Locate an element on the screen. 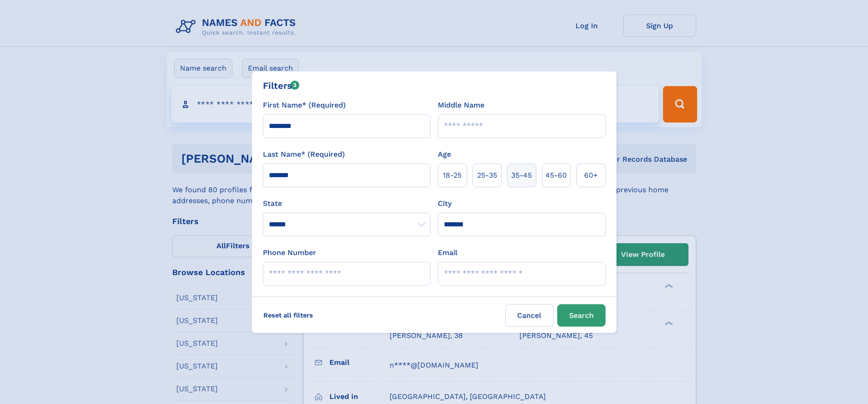 This screenshot has height=404, width=868. label: Cancel is located at coordinates (529, 315).